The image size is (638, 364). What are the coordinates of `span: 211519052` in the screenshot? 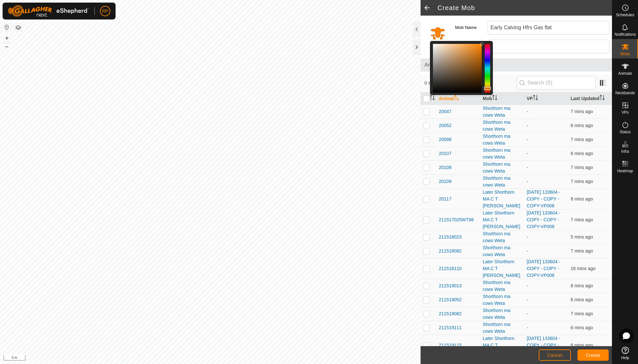 It's located at (450, 300).